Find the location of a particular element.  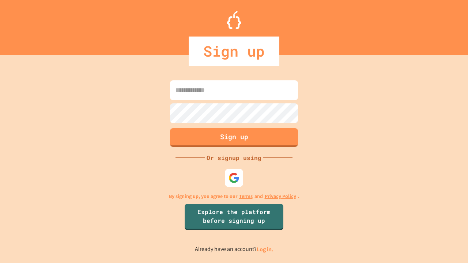

img: Logo.svg is located at coordinates (234, 20).